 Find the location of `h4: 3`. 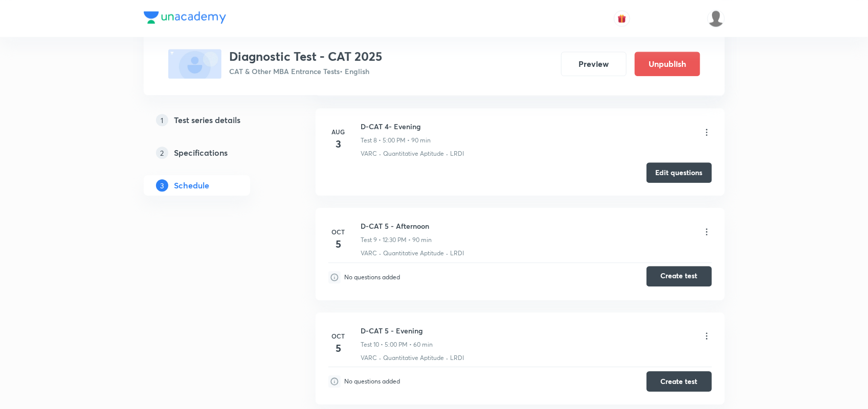

h4: 3 is located at coordinates (338, 144).